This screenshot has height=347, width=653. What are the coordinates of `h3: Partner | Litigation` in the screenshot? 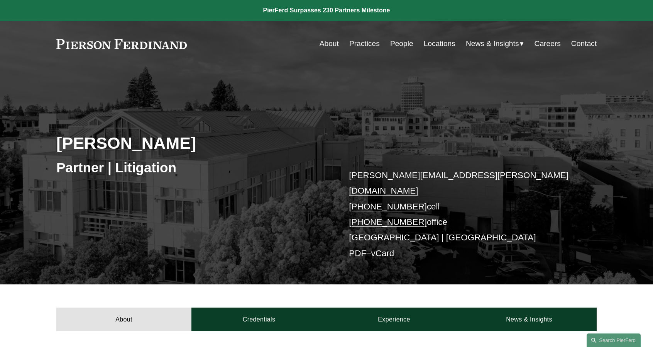 It's located at (191, 168).